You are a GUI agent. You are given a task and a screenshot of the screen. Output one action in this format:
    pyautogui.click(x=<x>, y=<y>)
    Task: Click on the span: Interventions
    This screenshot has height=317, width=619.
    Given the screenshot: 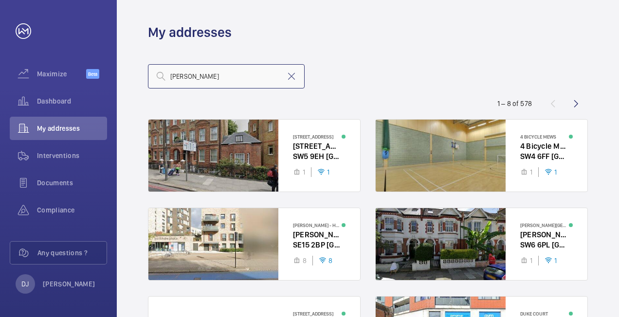 What is the action you would take?
    pyautogui.click(x=72, y=156)
    